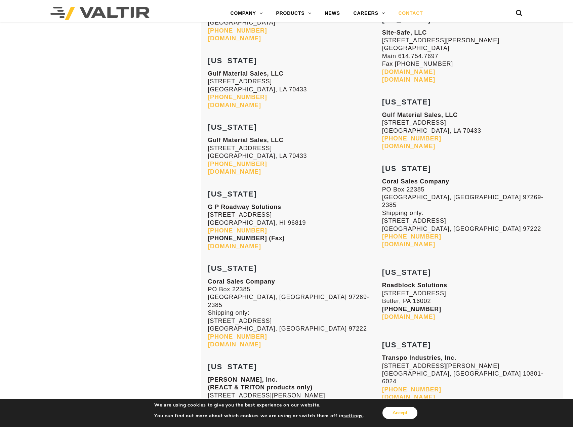  Describe the element at coordinates (400, 413) in the screenshot. I see `button: Accept` at that location.